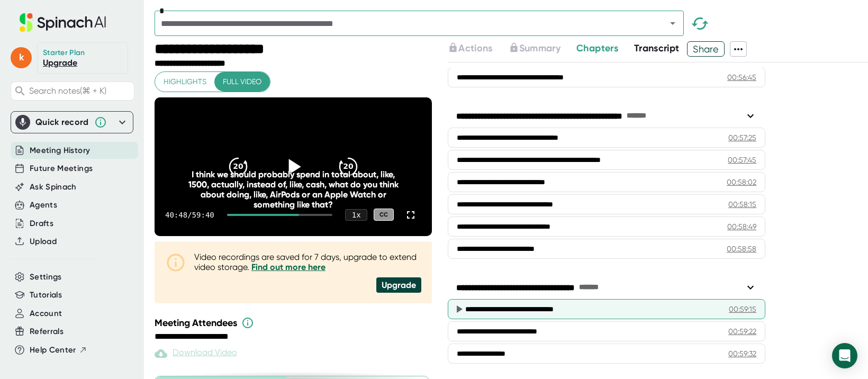 This screenshot has height=379, width=868. What do you see at coordinates (742, 160) in the screenshot?
I see `div: 00:57:45` at bounding box center [742, 160].